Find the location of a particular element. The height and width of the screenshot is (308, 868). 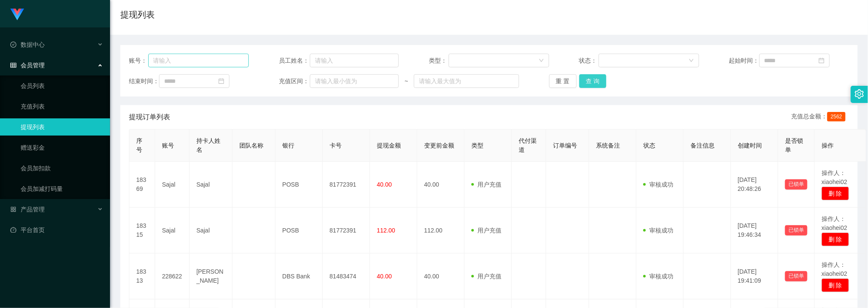

td: 112.00 is located at coordinates (441, 231).